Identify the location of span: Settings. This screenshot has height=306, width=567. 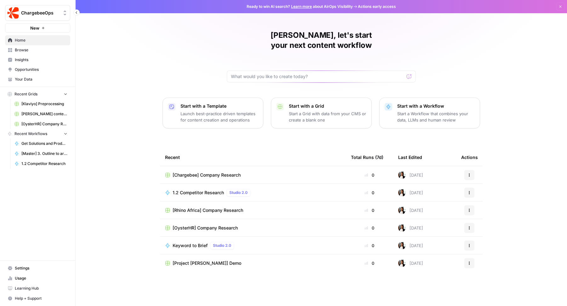
(41, 268).